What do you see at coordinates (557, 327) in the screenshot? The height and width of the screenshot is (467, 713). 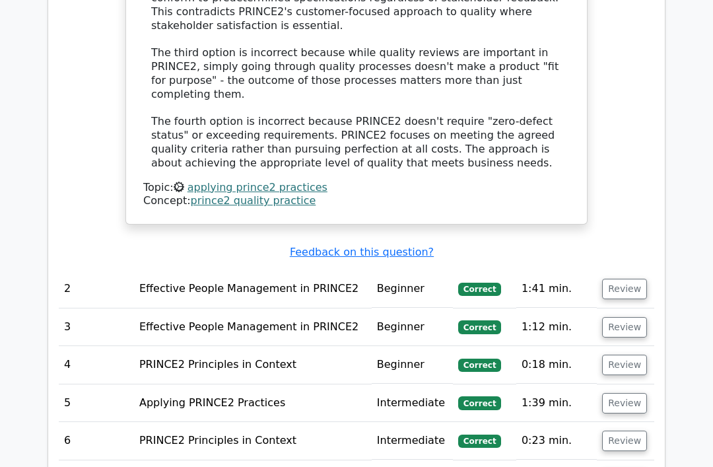 I see `td: 1:12 min.` at bounding box center [557, 327].